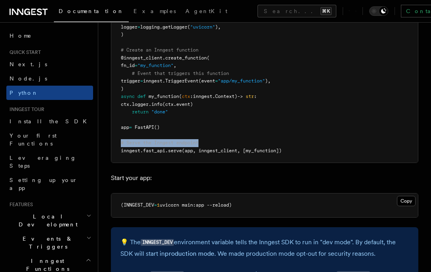  What do you see at coordinates (33, 139) in the screenshot?
I see `span: Your first Functions` at bounding box center [33, 139].